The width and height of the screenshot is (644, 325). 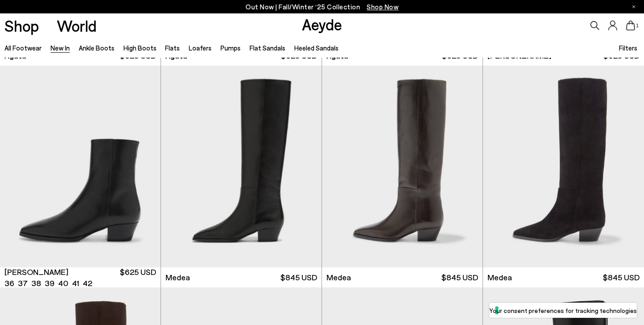 What do you see at coordinates (172, 48) in the screenshot?
I see `a: Flats` at bounding box center [172, 48].